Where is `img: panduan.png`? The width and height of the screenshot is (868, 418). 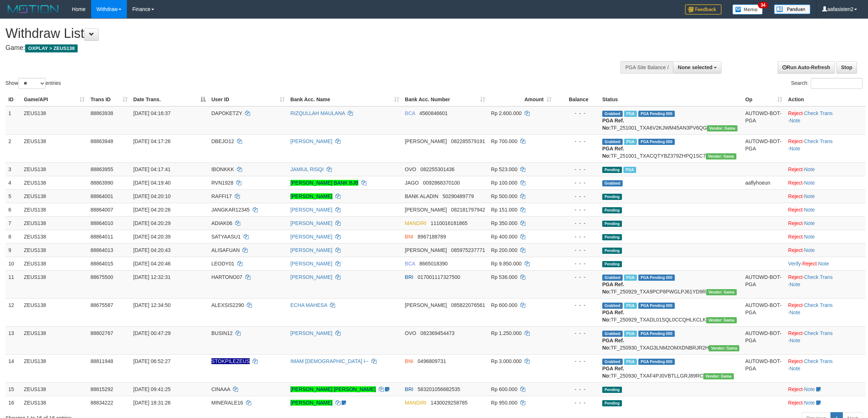 img: panduan.png is located at coordinates (792, 9).